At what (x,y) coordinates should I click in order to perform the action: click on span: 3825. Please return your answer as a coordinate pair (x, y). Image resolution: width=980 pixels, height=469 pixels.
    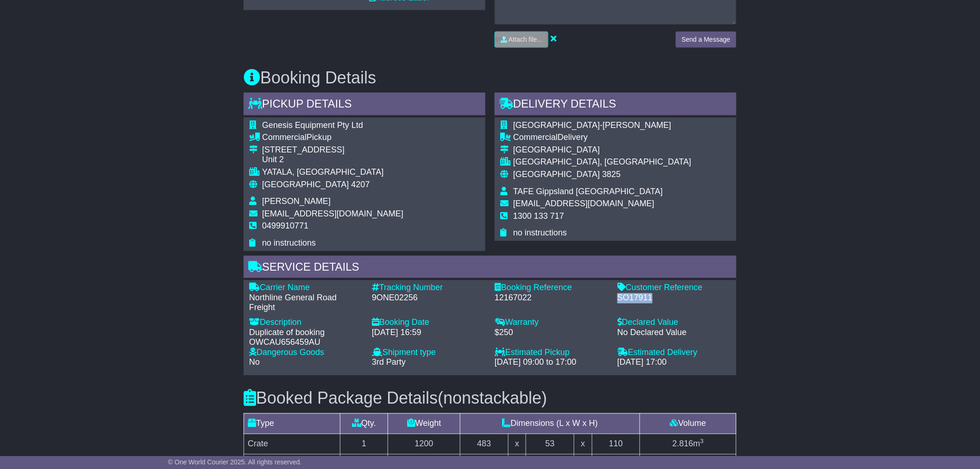
    Looking at the image, I should click on (611, 175).